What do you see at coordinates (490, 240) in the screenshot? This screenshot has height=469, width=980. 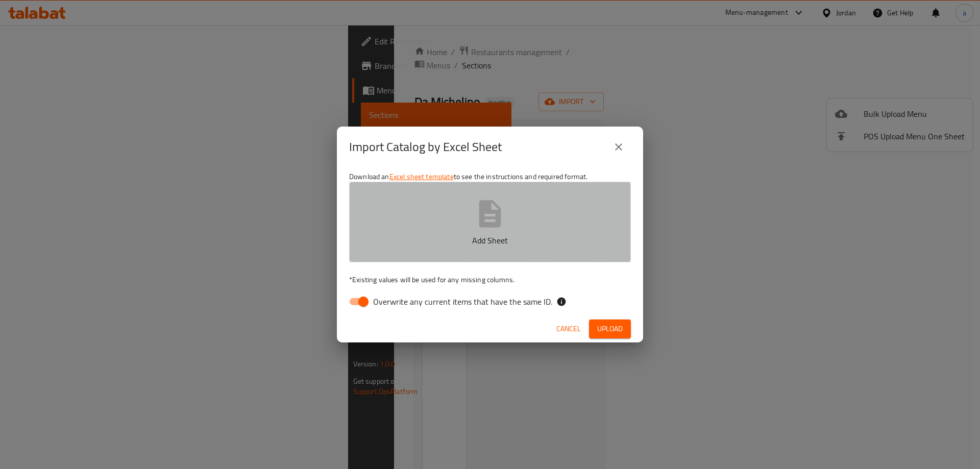 I see `p: Add Sheet` at bounding box center [490, 240].